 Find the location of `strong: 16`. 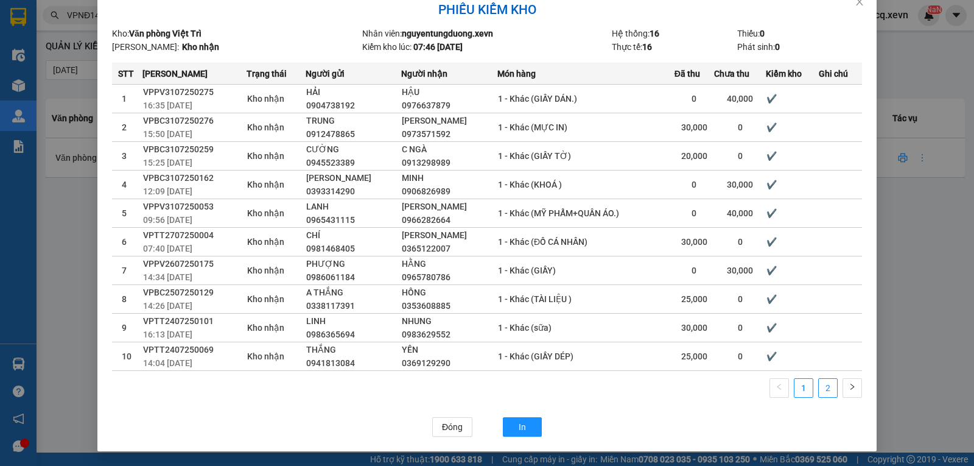

strong: 16 is located at coordinates (654, 33).